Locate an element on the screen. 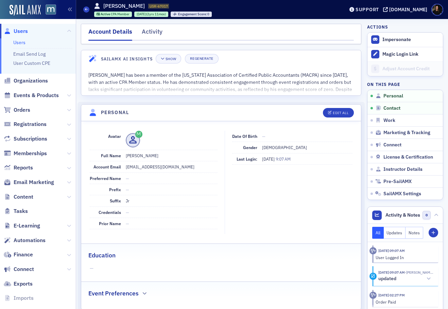  div: Edit All is located at coordinates (341, 113).